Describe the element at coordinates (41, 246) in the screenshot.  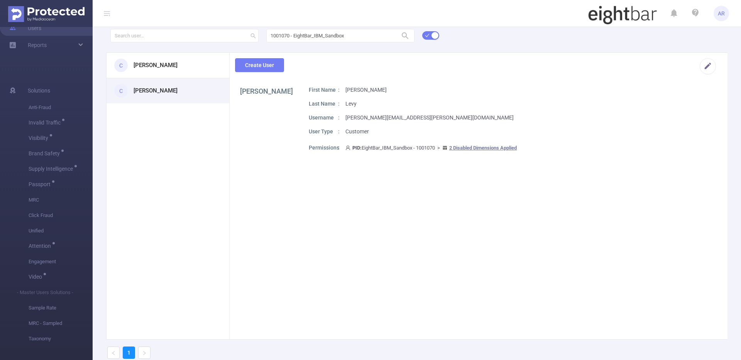
I see `span: Attention` at that location.